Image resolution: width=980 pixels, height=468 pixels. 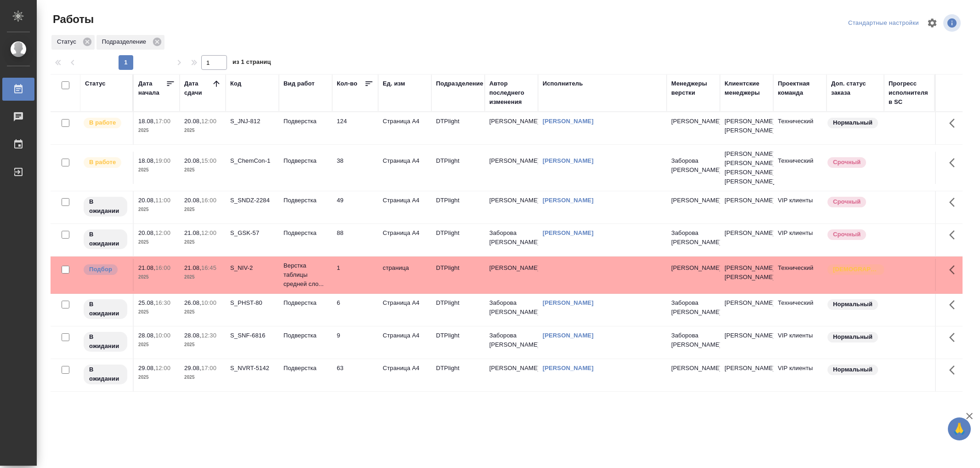 I want to click on p: 12:30, so click(x=209, y=335).